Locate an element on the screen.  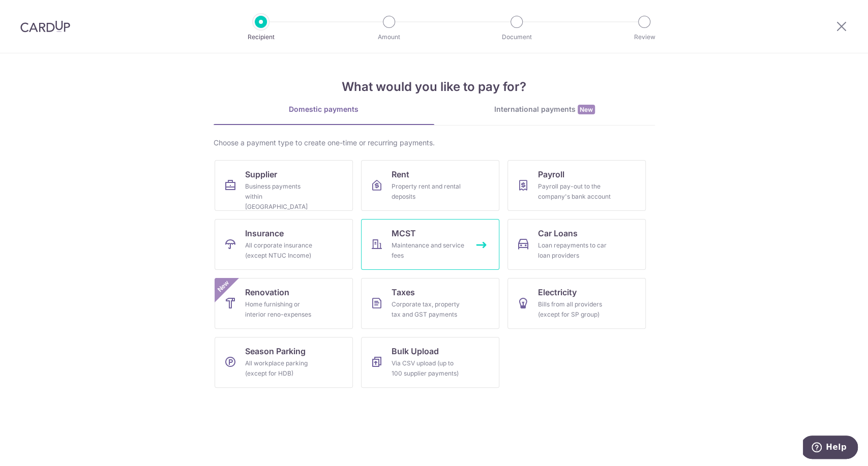
h4: What would you like to pay for? is located at coordinates (434, 87).